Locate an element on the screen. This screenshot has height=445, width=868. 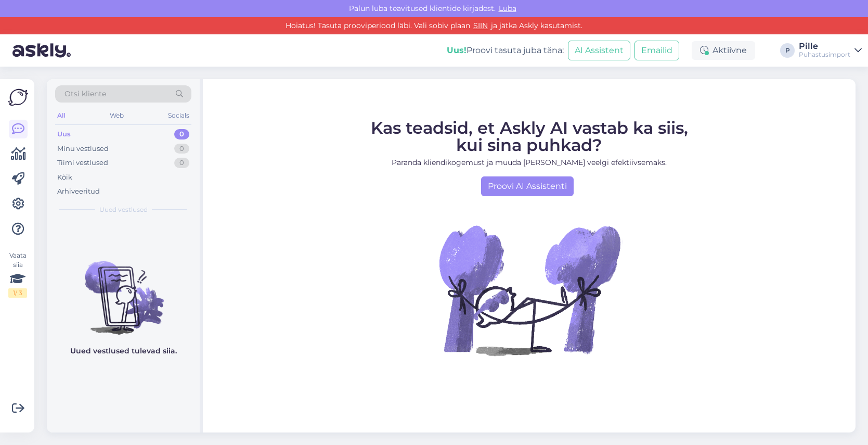
button: Emailid is located at coordinates (657, 50).